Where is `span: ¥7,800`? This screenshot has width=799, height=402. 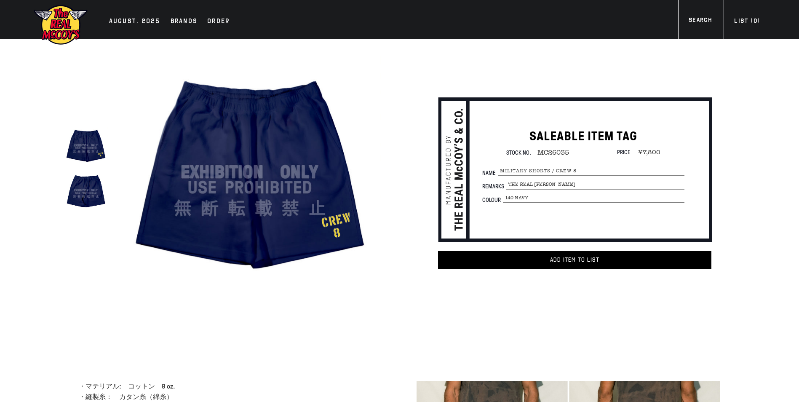
span: ¥7,800 is located at coordinates (646, 152).